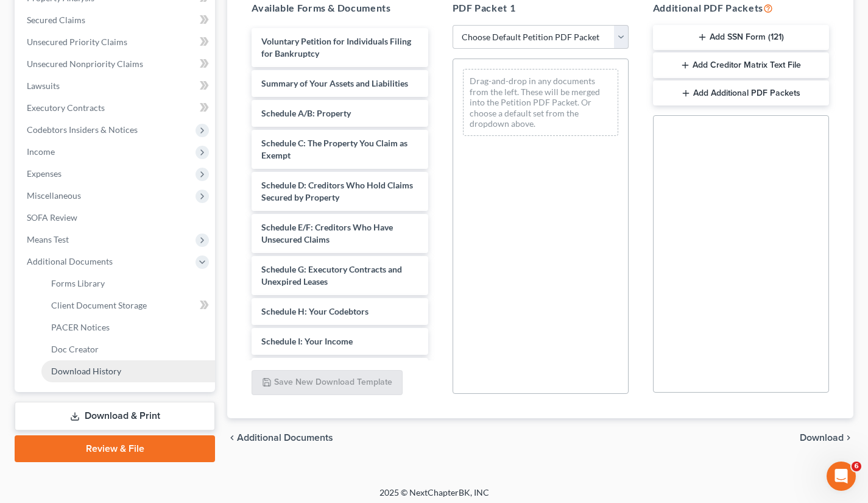  Describe the element at coordinates (77, 41) in the screenshot. I see `span: Unsecured Priority Claims` at that location.